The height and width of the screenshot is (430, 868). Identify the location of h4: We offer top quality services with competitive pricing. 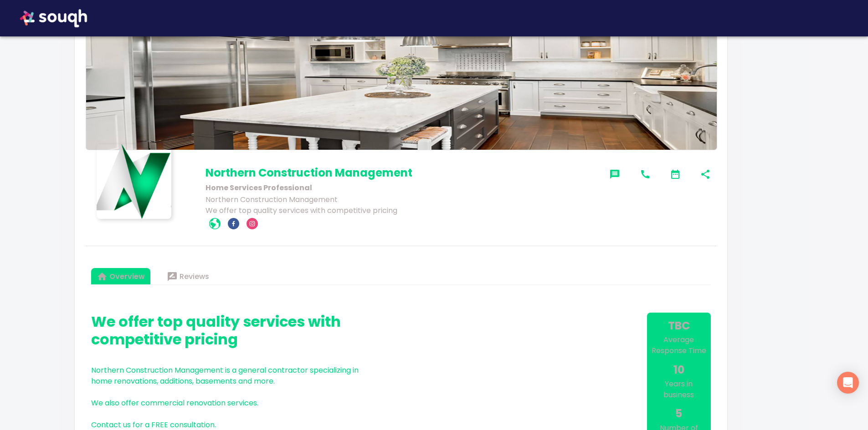
(229, 331).